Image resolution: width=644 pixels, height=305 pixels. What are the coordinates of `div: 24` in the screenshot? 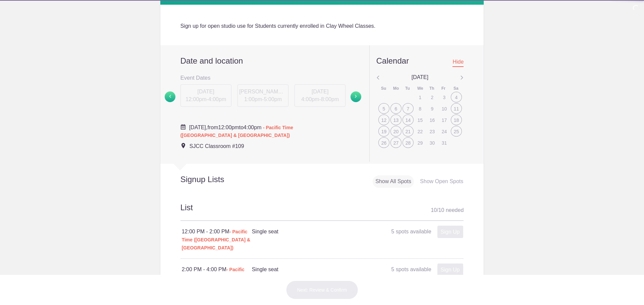 It's located at (444, 131).